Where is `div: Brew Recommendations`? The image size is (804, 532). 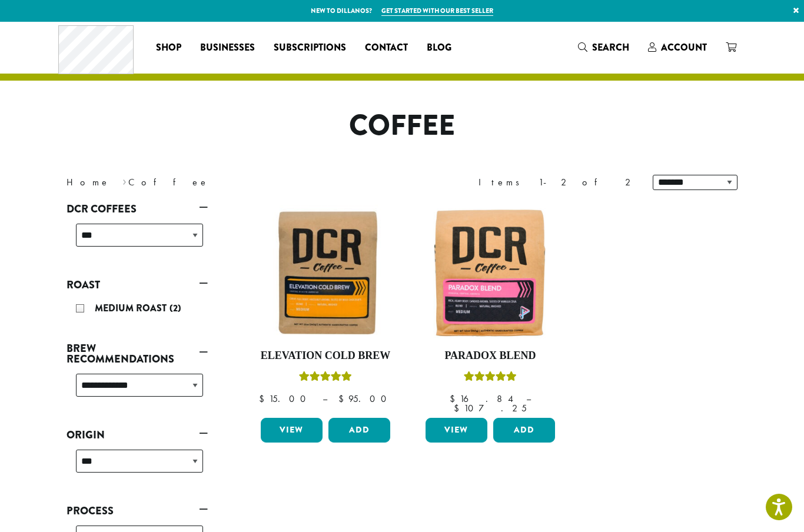 div: Brew Recommendations is located at coordinates (137, 390).